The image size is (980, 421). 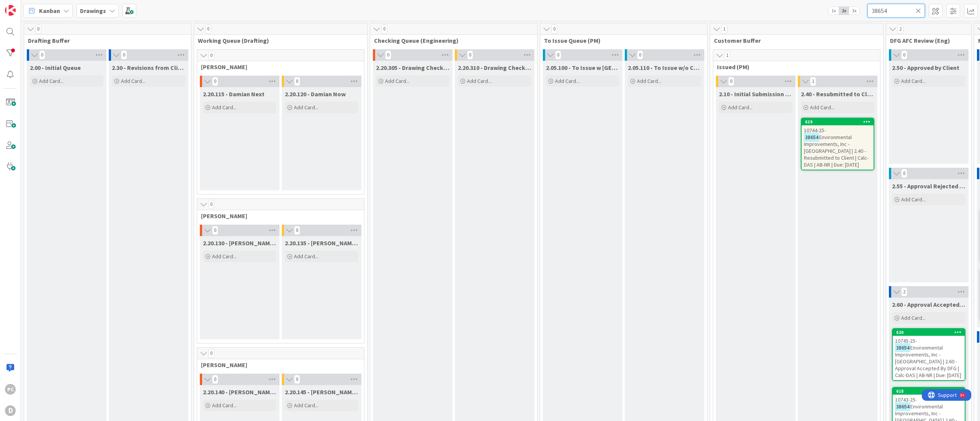 I want to click on span: 2.20.120 - Damian Now, so click(x=315, y=94).